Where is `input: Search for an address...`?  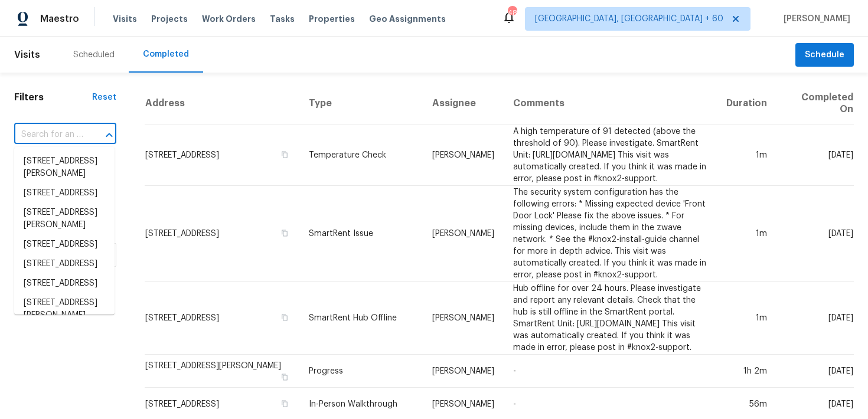
input: Search for an address... is located at coordinates (49, 135).